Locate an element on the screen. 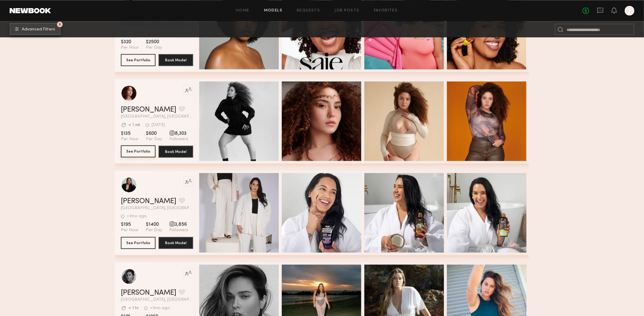 This screenshot has height=316, width=644. span: 3 is located at coordinates (60, 24).